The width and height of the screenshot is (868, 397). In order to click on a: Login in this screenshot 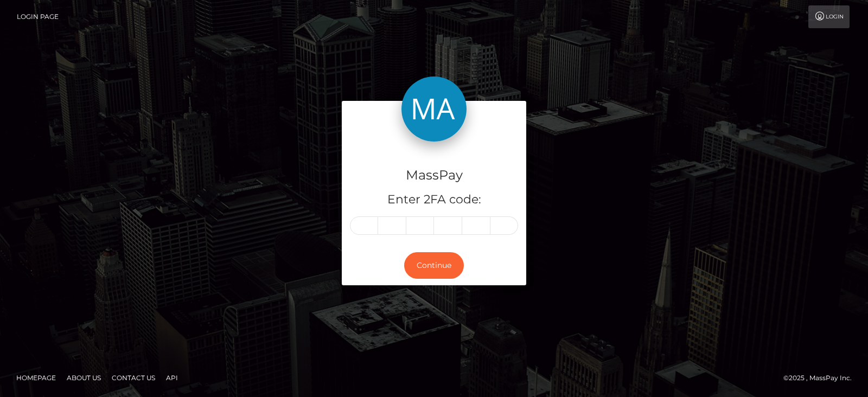, I will do `click(829, 17)`.